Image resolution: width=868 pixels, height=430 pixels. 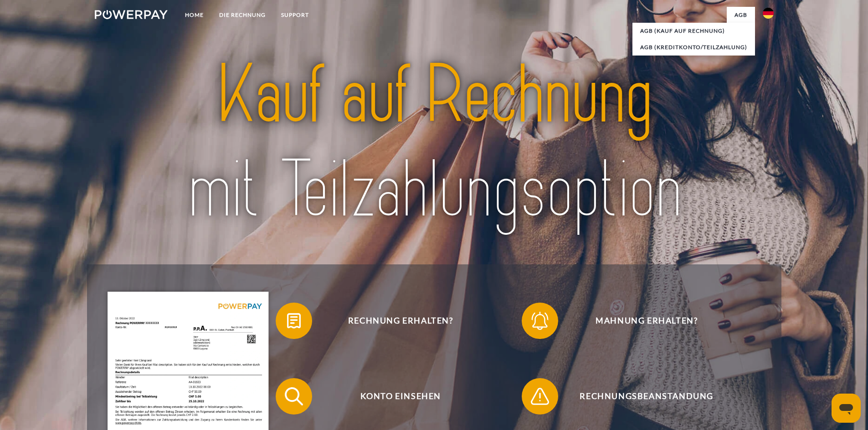 What do you see at coordinates (768, 13) in the screenshot?
I see `img: de` at bounding box center [768, 13].